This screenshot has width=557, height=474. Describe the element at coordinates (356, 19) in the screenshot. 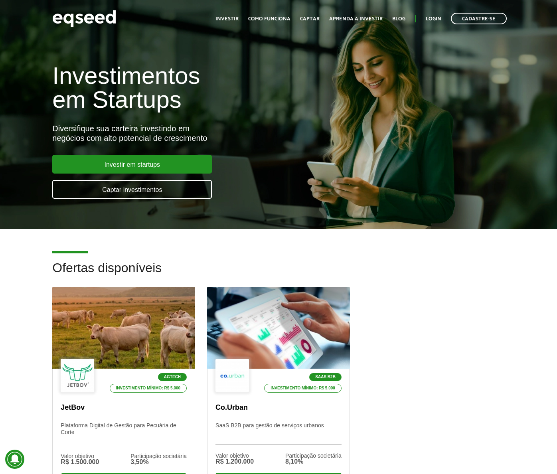

I see `a: Aprenda a investir` at that location.